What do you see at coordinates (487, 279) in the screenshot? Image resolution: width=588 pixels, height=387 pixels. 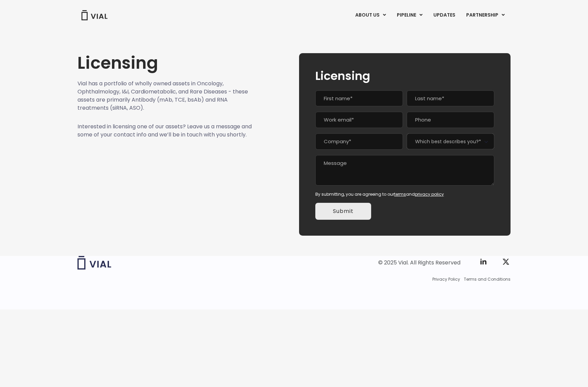 I see `a: Terms and Conditions` at bounding box center [487, 279].